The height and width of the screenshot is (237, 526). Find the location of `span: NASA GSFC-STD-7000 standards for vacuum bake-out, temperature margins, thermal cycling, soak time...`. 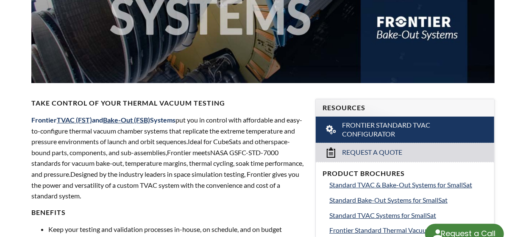

span: NASA GSFC-STD-7000 standards for vacuum bake-out, temperature margins, thermal cycling, soak time... is located at coordinates (167, 163).